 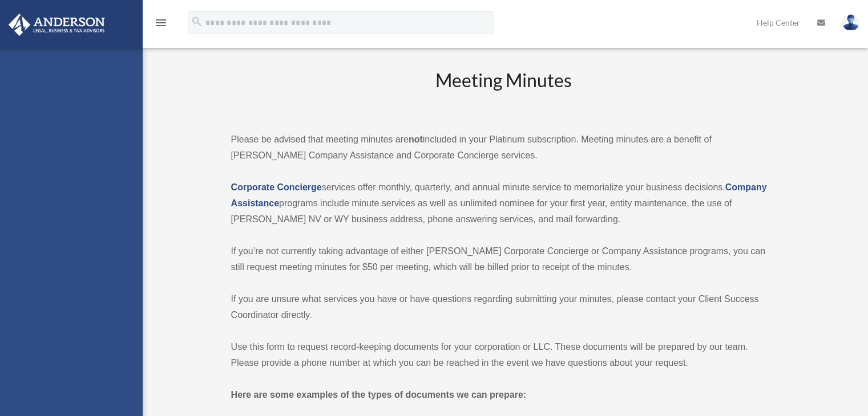 What do you see at coordinates (503, 355) in the screenshot?
I see `p: Use this form to request record-keeping documents for your corporation or LLC. These documents wi...` at bounding box center [503, 355].